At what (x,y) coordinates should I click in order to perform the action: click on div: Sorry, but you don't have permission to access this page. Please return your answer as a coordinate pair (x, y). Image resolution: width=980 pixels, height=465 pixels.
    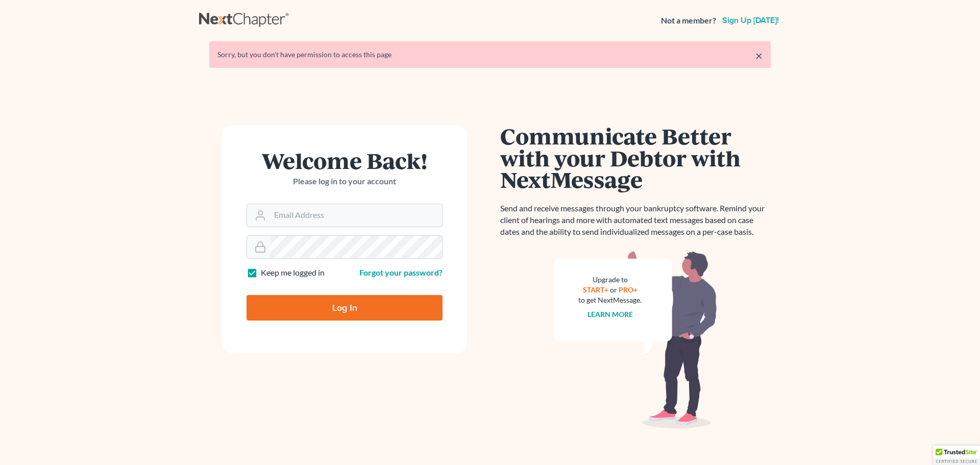
    Looking at the image, I should click on (490, 55).